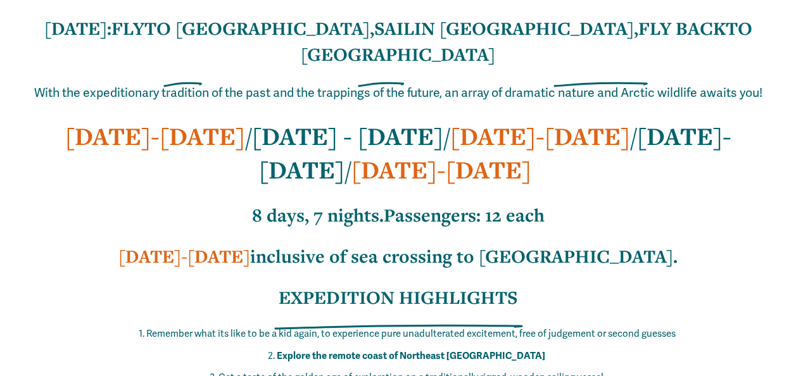 The image size is (796, 376). What do you see at coordinates (128, 28) in the screenshot?
I see `strong: FLY` at bounding box center [128, 28].